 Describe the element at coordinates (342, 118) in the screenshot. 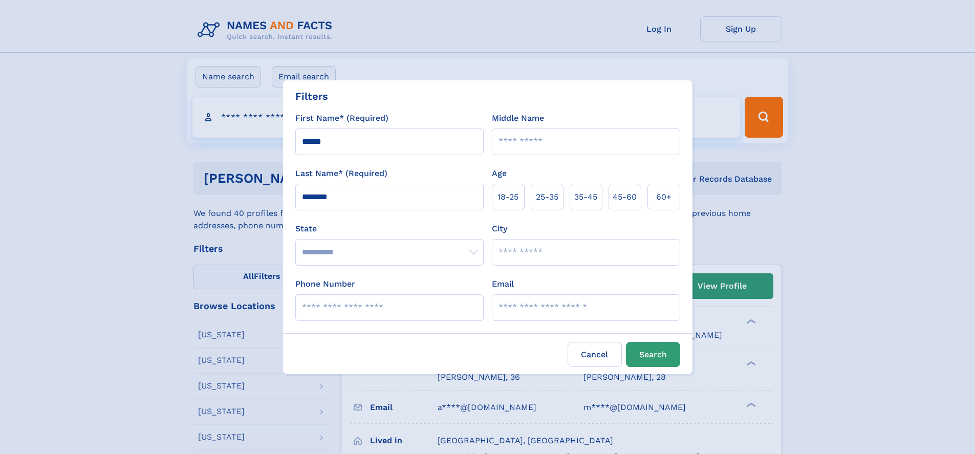

I see `label: First Name* (Required)` at that location.